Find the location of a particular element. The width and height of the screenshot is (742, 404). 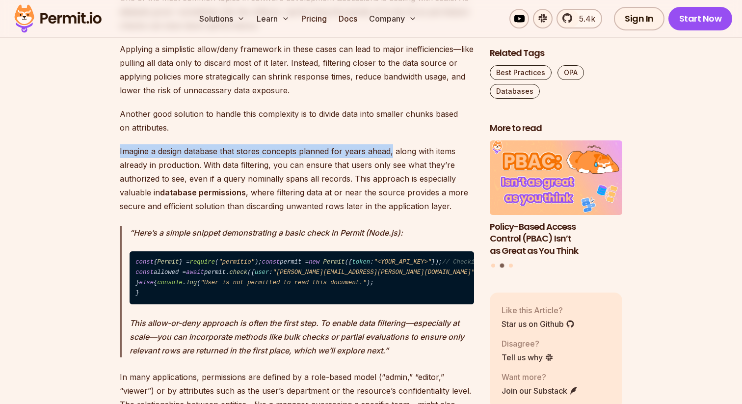

span: user is located at coordinates (262, 272).